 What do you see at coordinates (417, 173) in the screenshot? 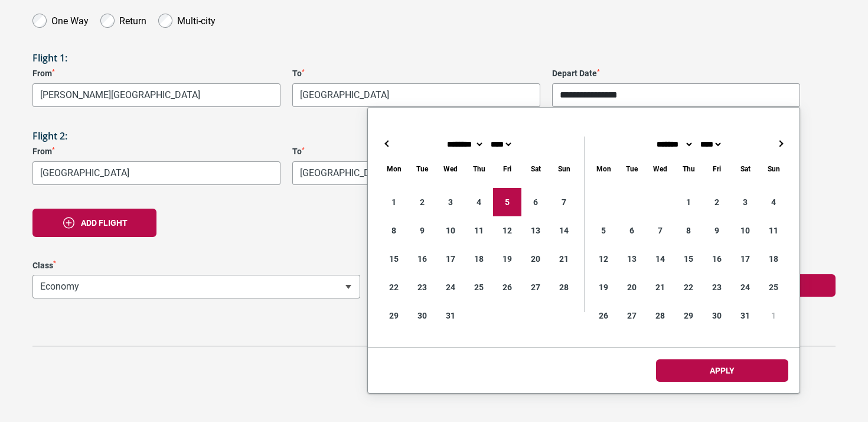
I see `span: Orlando International Airport` at bounding box center [417, 173].